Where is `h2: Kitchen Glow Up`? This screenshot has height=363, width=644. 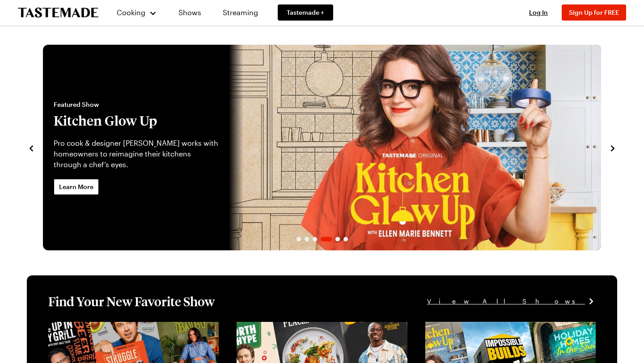 h2: Kitchen Glow Up is located at coordinates (136, 121).